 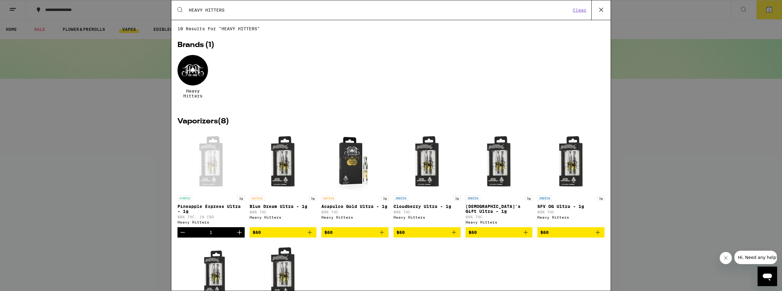 I want to click on p: Cloudberry Ultra - 1g, so click(x=427, y=206).